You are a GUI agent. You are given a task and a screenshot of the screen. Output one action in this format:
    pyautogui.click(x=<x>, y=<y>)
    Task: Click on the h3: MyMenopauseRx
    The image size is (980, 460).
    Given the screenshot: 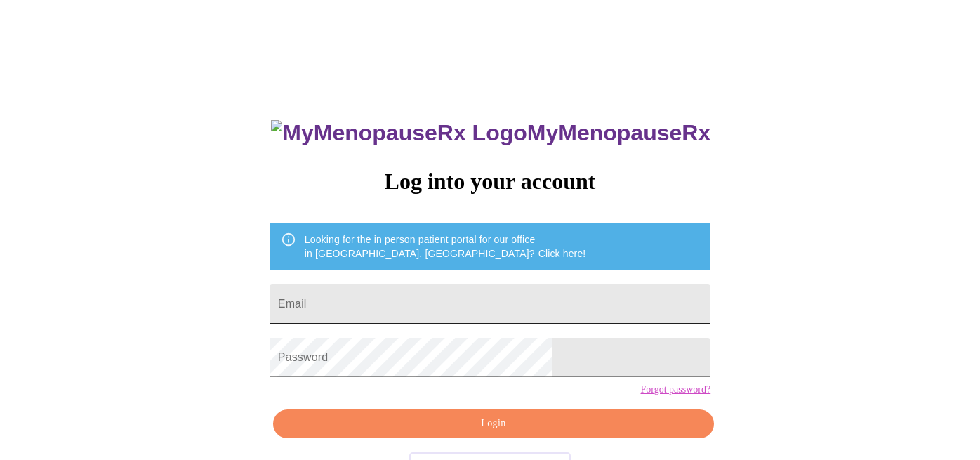 What is the action you would take?
    pyautogui.click(x=491, y=133)
    